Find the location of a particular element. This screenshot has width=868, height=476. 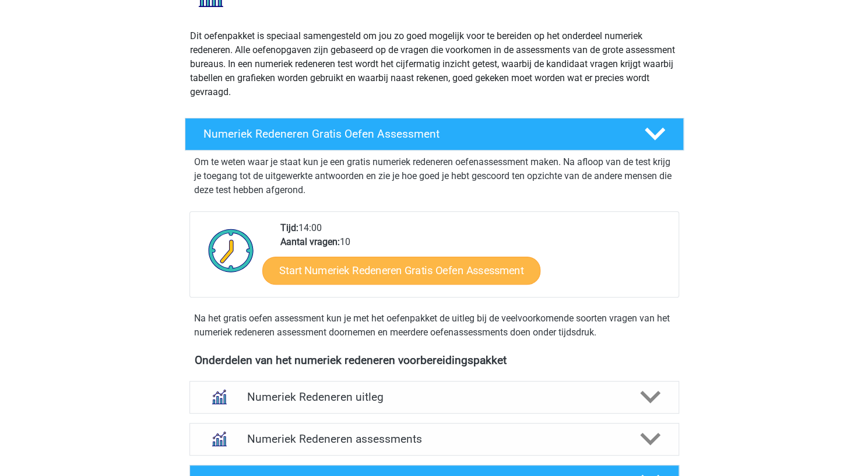

img: numeriek redeneren assessments is located at coordinates (219, 438).